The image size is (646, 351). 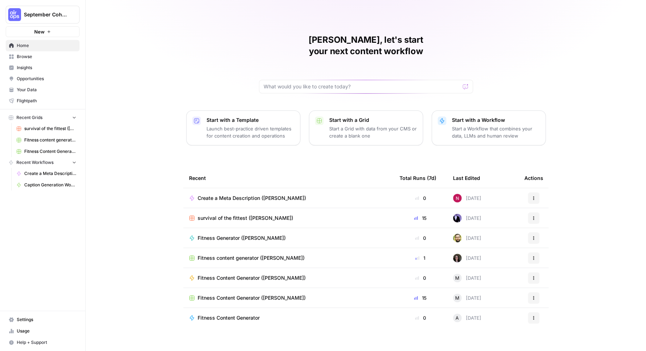 What do you see at coordinates (50, 185) in the screenshot?
I see `span: Caption Generation Workflow Sample` at bounding box center [50, 185].